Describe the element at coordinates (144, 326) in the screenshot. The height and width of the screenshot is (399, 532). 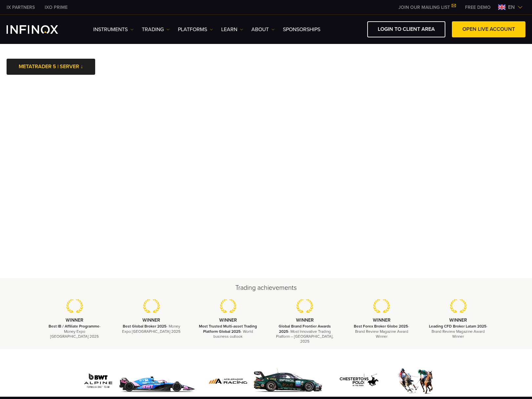
I see `strong: Best Global Broker 2025` at that location.